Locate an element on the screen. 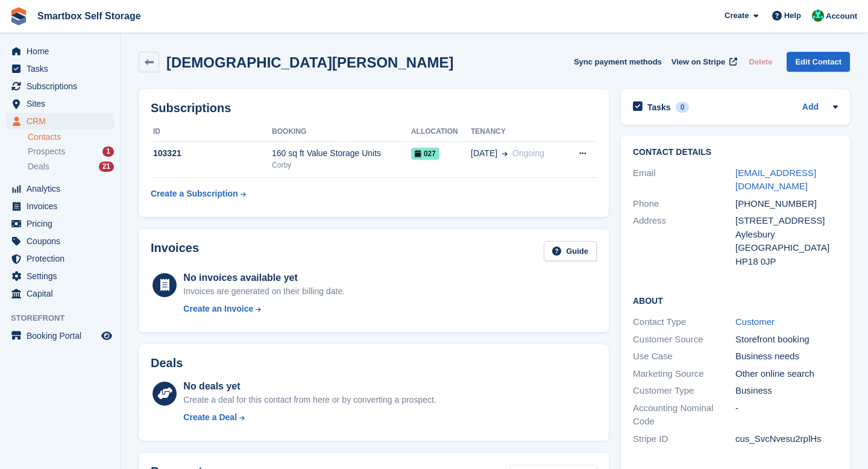 This screenshot has width=868, height=469. div: Other online search is located at coordinates (786, 374).